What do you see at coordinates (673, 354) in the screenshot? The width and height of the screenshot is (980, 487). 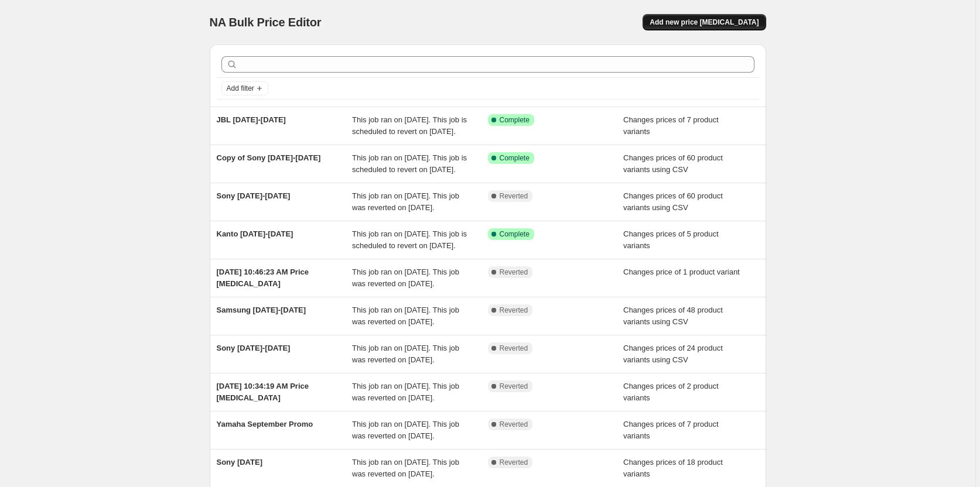 I see `span: Changes prices of 24 product variants using CSV` at bounding box center [673, 354].